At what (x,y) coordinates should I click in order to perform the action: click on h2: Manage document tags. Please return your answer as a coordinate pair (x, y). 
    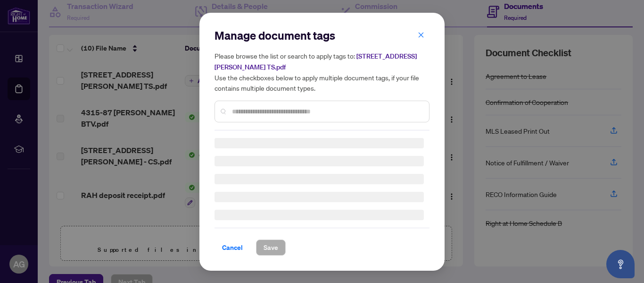
    Looking at the image, I should click on (322, 35).